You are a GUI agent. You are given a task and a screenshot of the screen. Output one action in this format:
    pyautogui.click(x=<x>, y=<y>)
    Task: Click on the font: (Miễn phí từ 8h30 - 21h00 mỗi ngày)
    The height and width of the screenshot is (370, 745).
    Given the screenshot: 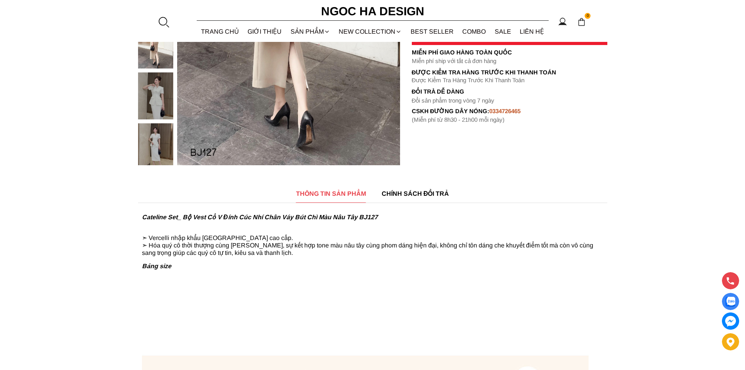 What is the action you would take?
    pyautogui.click(x=458, y=119)
    